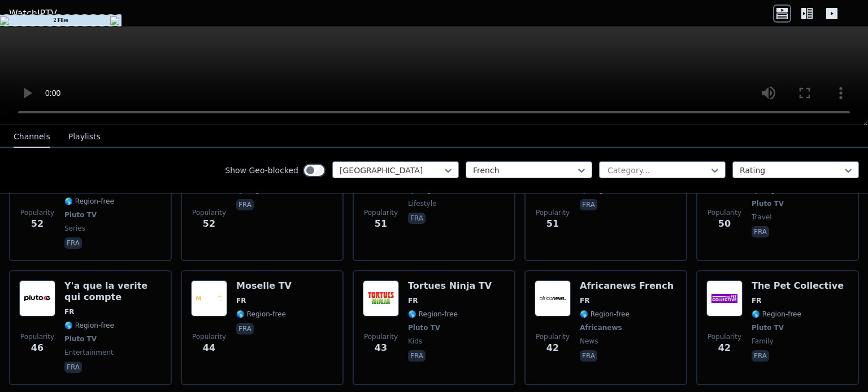  Describe the element at coordinates (761, 218) in the screenshot. I see `span: travel` at that location.